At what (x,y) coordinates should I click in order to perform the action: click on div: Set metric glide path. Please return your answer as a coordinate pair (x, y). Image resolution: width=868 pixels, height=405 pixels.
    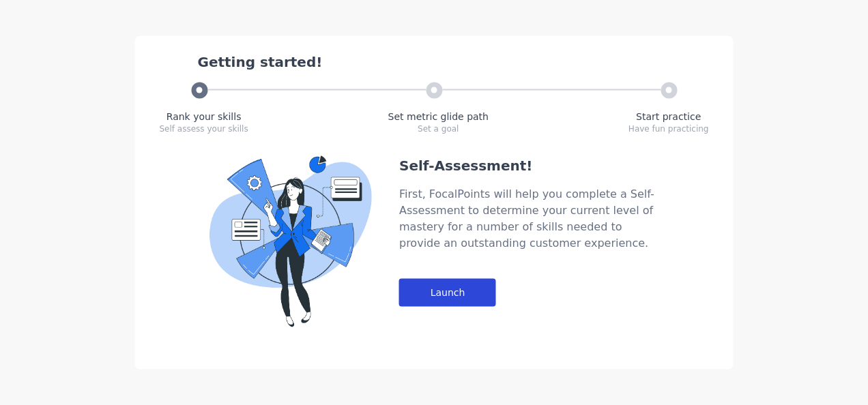
    Looking at the image, I should click on (438, 117).